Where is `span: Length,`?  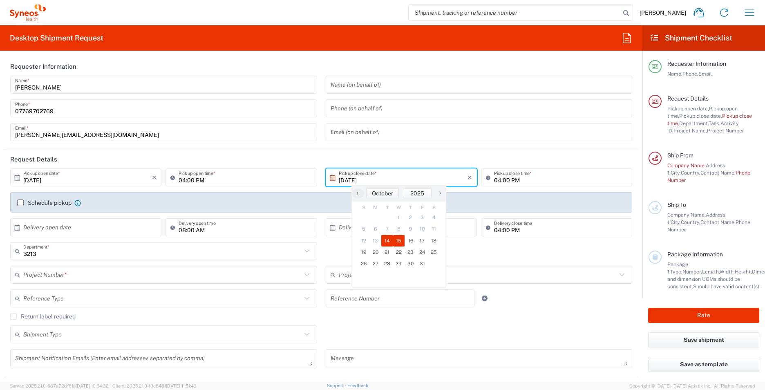 span: Length, is located at coordinates (711, 271).